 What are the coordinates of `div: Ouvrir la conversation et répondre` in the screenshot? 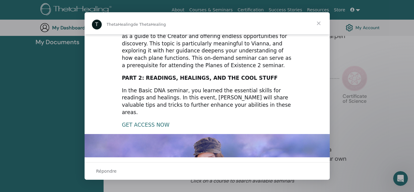 It's located at (207, 171).